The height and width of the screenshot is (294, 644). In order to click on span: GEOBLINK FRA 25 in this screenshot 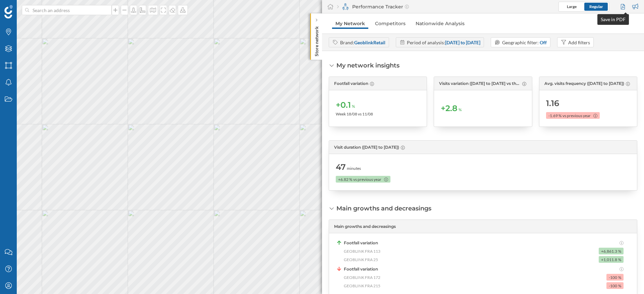, I will do `click(361, 260)`.